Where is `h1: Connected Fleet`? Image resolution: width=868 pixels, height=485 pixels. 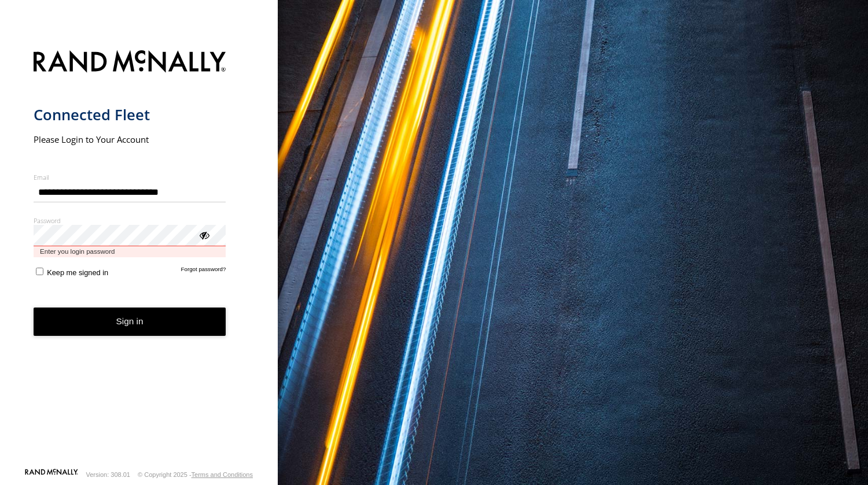
h1: Connected Fleet is located at coordinates (130, 114).